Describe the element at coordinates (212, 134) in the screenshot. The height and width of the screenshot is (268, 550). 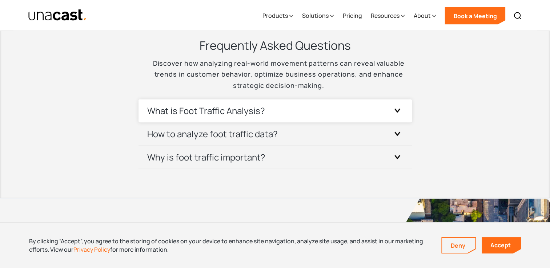
I see `h3: How to analyze foot traffic data?` at that location.